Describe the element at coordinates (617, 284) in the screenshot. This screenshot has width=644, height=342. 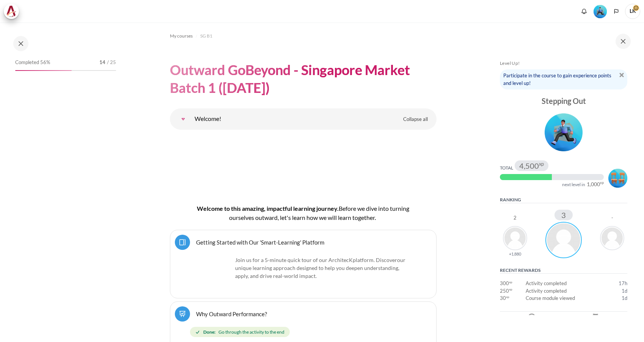
I see `td: Monday, 18 August 2025, 4:54 PM` at that location.